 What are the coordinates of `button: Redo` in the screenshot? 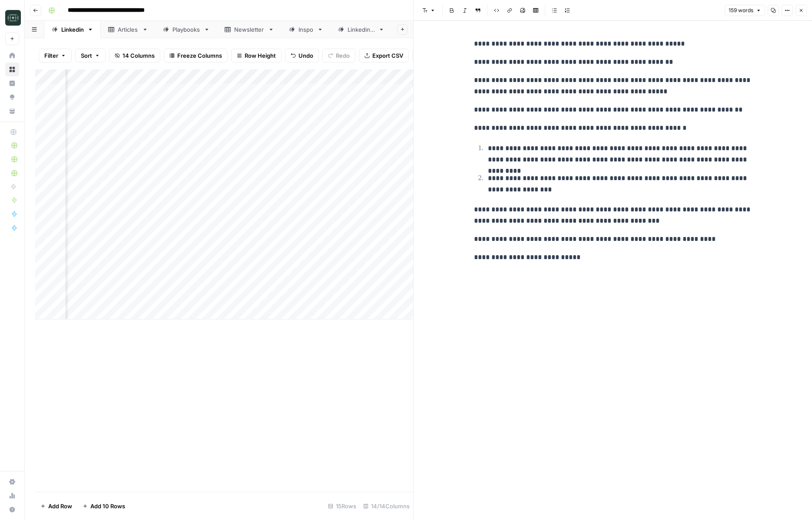 It's located at (339, 56).